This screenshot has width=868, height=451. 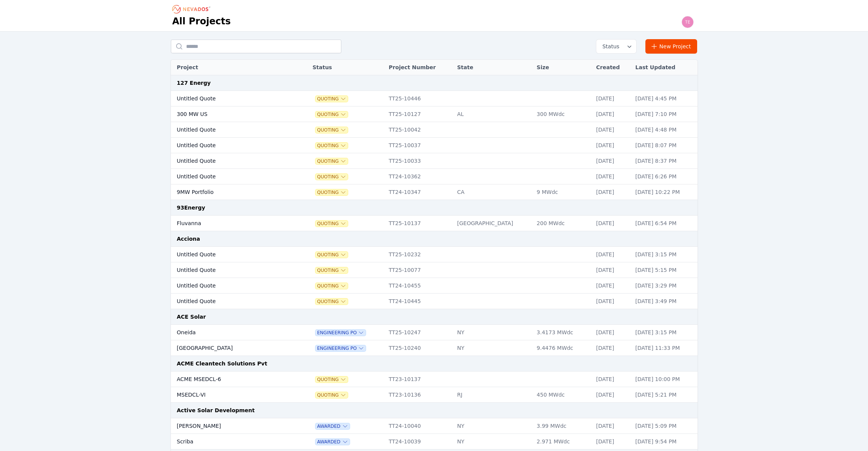 What do you see at coordinates (562, 348) in the screenshot?
I see `td: 9.4476 MWdc` at bounding box center [562, 348].